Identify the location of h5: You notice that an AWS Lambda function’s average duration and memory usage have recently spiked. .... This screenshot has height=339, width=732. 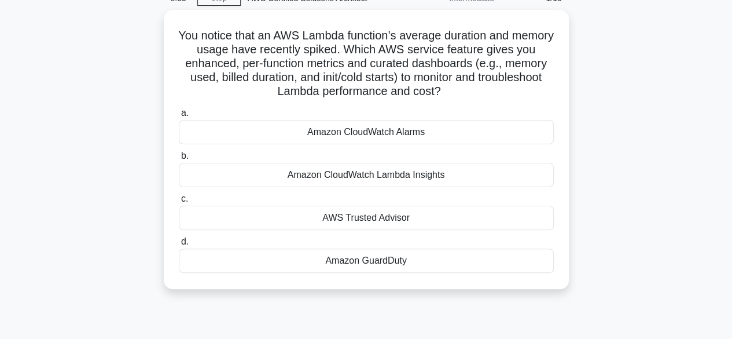
(366, 64).